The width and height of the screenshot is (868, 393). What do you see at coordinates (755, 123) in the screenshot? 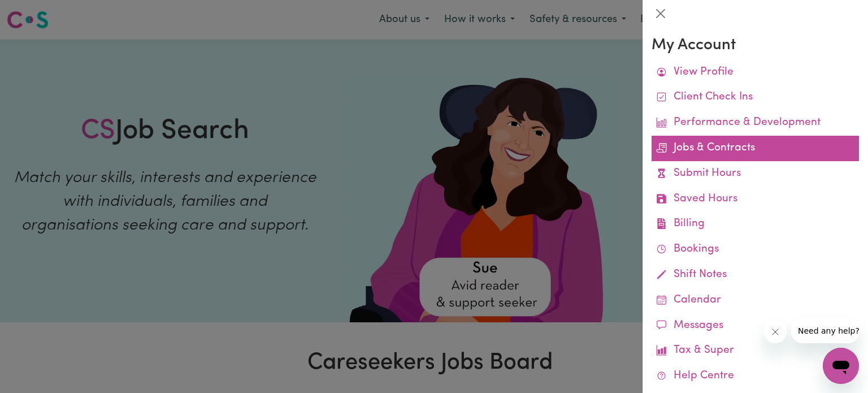
I see `a: Performance & Development` at bounding box center [755, 123].